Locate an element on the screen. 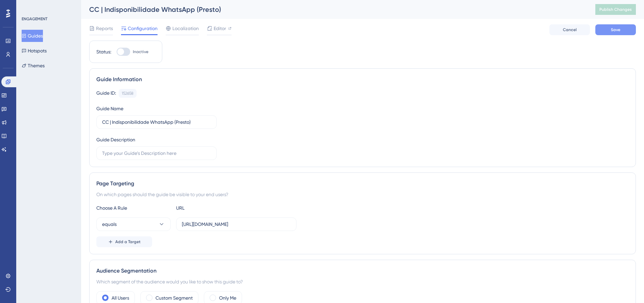 The width and height of the screenshot is (644, 303). button: equals is located at coordinates (133, 224).